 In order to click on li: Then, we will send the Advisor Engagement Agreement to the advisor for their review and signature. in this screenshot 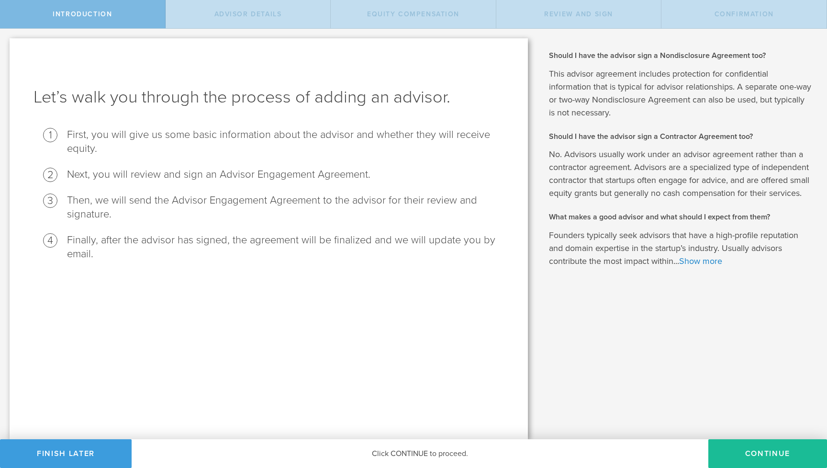, I will do `click(285, 207)`.